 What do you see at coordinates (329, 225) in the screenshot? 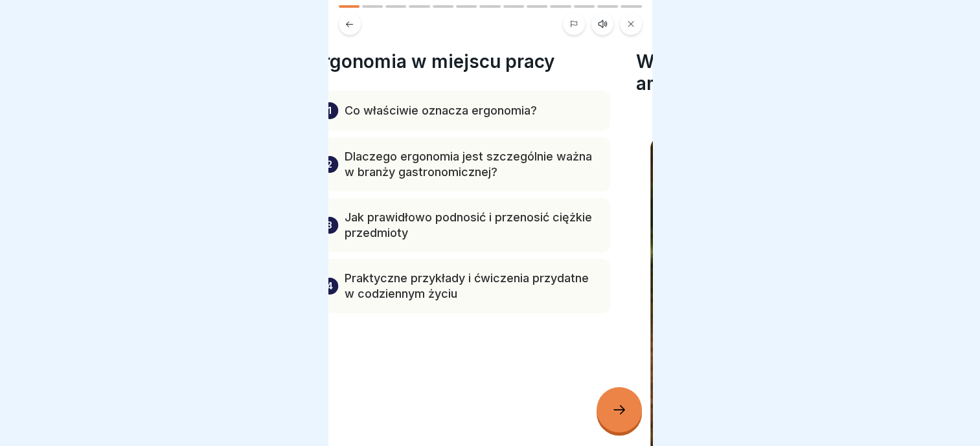
I see `p: 3` at bounding box center [329, 225].